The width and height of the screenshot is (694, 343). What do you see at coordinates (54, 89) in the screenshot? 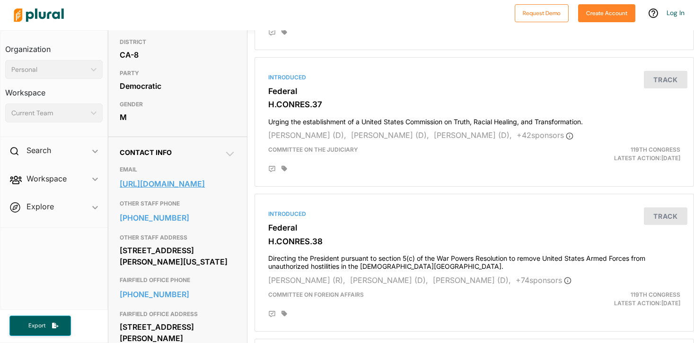
I see `h3: Workspace` at bounding box center [54, 89].